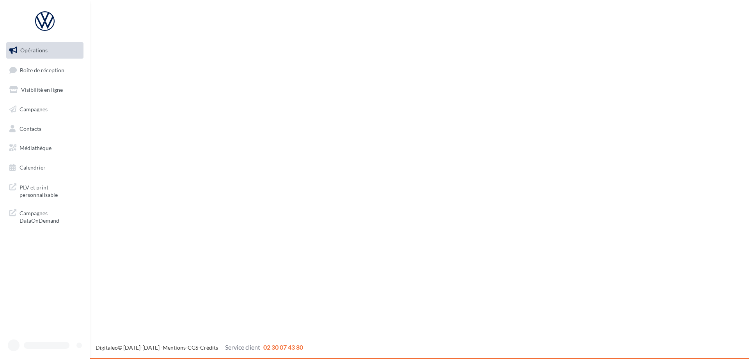 This screenshot has height=359, width=749. What do you see at coordinates (193, 347) in the screenshot?
I see `a: CGS` at bounding box center [193, 347].